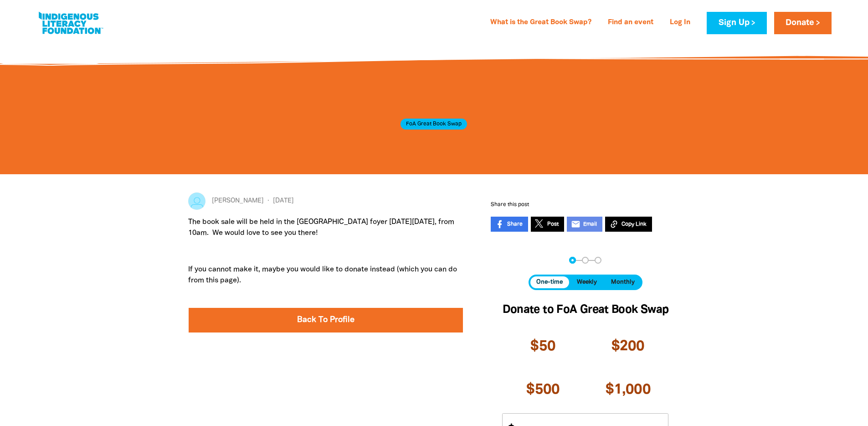  Describe the element at coordinates (543, 389) in the screenshot. I see `button: $500` at that location.